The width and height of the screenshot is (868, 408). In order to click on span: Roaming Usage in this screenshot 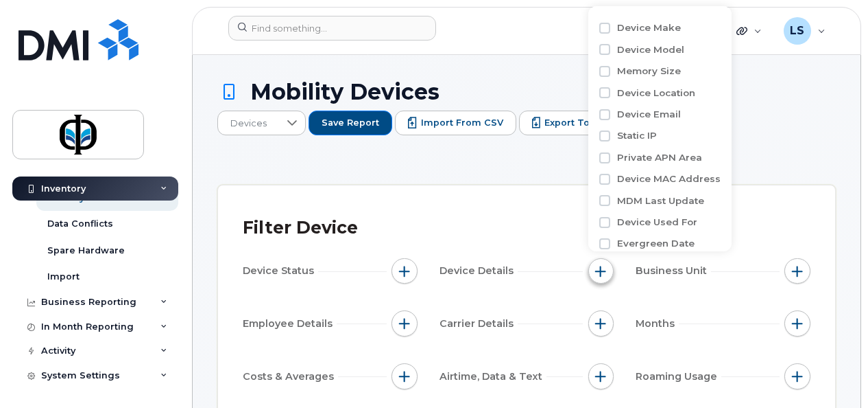, I will do `click(678, 376)`.